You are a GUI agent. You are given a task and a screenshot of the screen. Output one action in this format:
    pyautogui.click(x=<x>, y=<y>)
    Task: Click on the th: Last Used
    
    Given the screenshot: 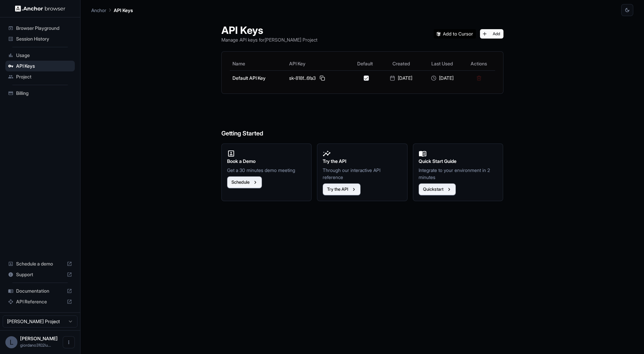 What is the action you would take?
    pyautogui.click(x=442, y=64)
    